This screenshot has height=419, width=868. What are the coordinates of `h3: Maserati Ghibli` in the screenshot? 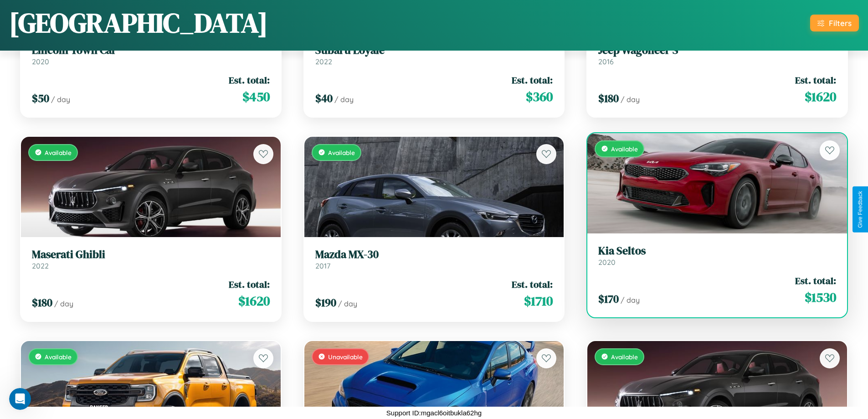 It's located at (151, 255).